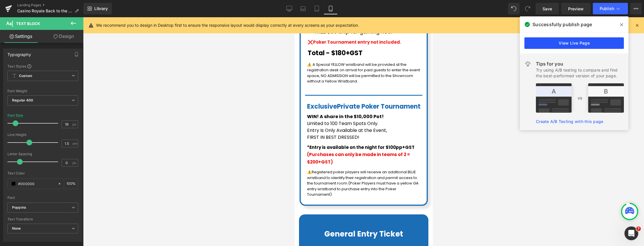 The image size is (644, 246). What do you see at coordinates (43, 135) in the screenshot?
I see `div: Line Height` at bounding box center [43, 135].